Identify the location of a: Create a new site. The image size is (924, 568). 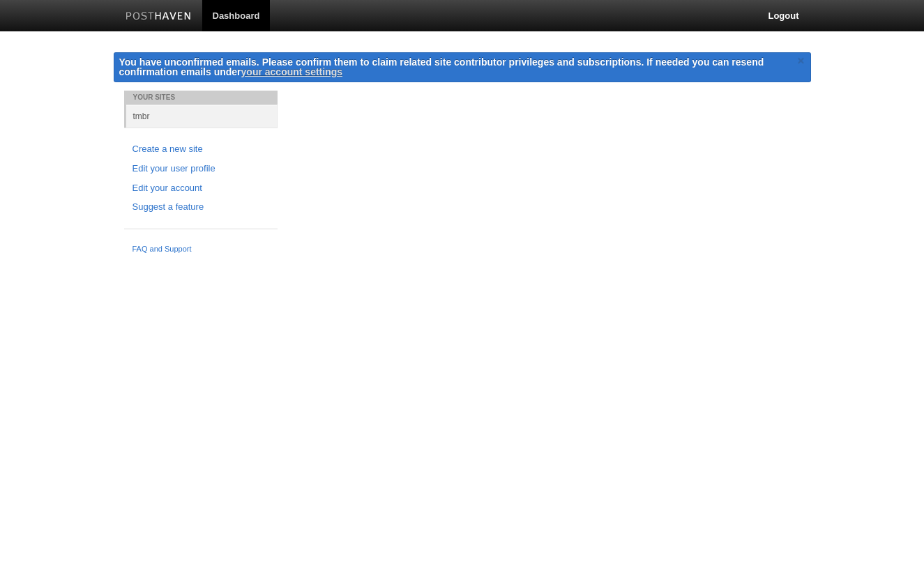
(201, 149).